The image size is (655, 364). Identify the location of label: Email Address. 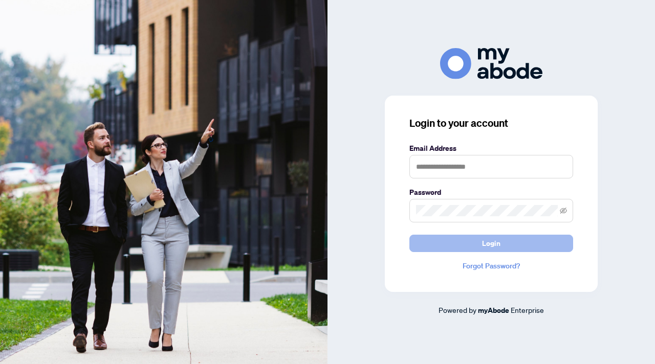
(491, 148).